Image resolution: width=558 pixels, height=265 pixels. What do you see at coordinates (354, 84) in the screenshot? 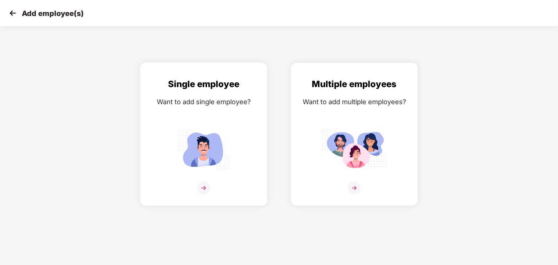
I see `div: Multiple employees` at bounding box center [354, 84].